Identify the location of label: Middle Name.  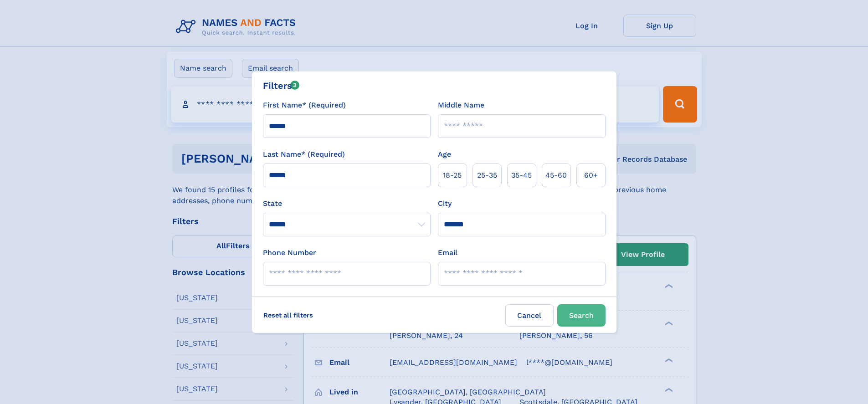
(461, 106).